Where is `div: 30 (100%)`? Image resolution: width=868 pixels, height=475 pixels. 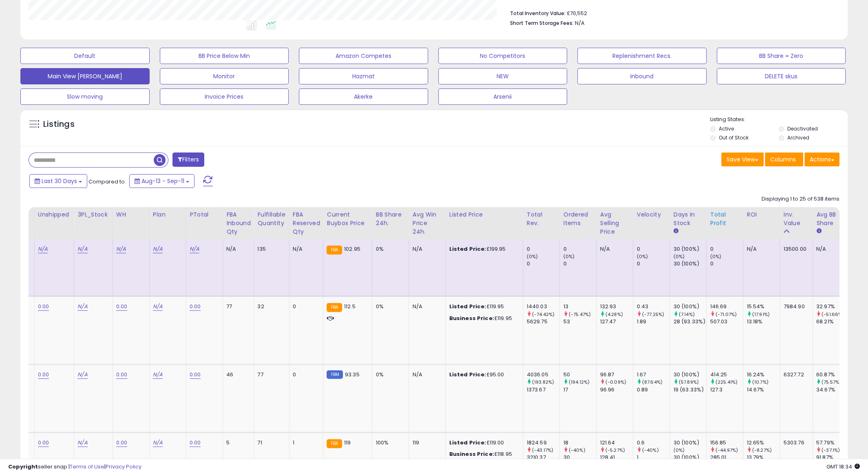 div: 30 (100%) is located at coordinates (690, 443).